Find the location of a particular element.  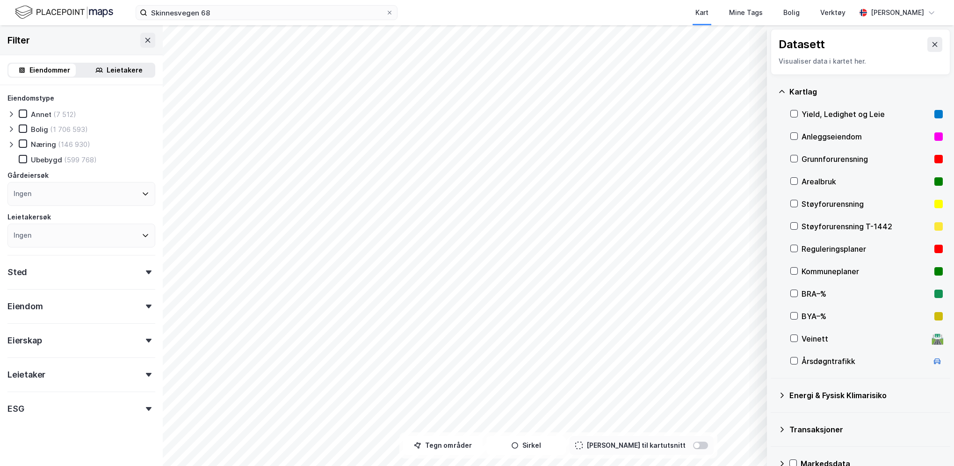

div: Visualiser data i kartet her. is located at coordinates (860, 61).